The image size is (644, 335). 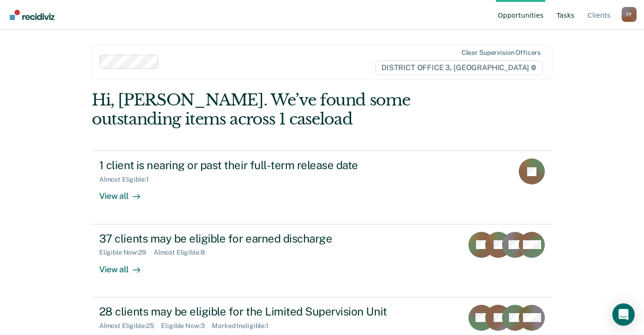 I want to click on div: Open Intercom Messenger, so click(x=623, y=315).